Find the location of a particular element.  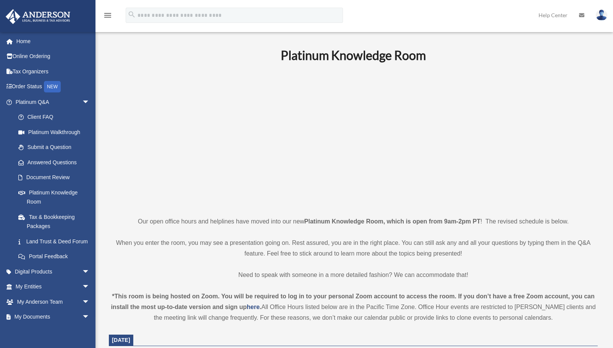

a: here is located at coordinates (253, 307).